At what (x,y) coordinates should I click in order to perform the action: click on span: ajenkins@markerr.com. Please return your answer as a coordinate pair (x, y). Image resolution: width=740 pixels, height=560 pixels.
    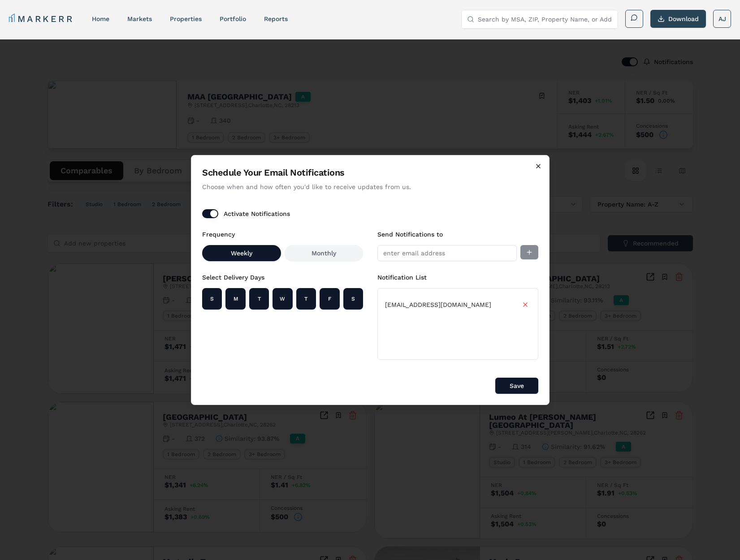
    Looking at the image, I should click on (438, 304).